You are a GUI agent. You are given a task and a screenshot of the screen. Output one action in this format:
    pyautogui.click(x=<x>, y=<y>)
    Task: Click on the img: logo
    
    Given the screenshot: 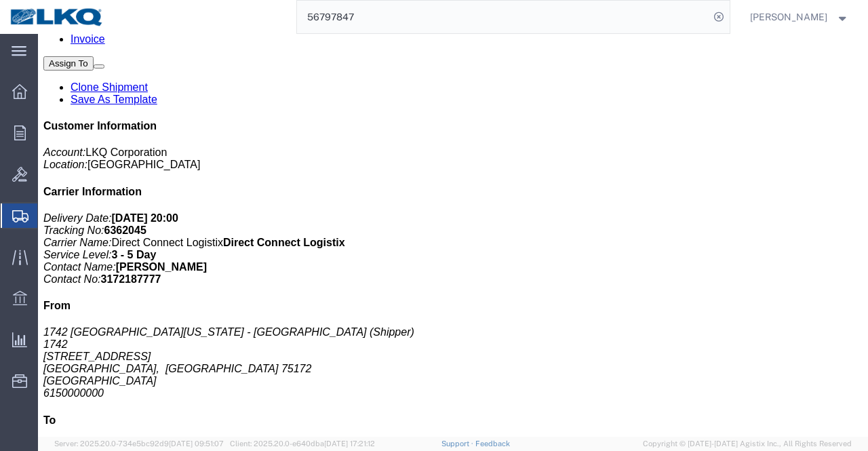 What is the action you would take?
    pyautogui.click(x=57, y=17)
    